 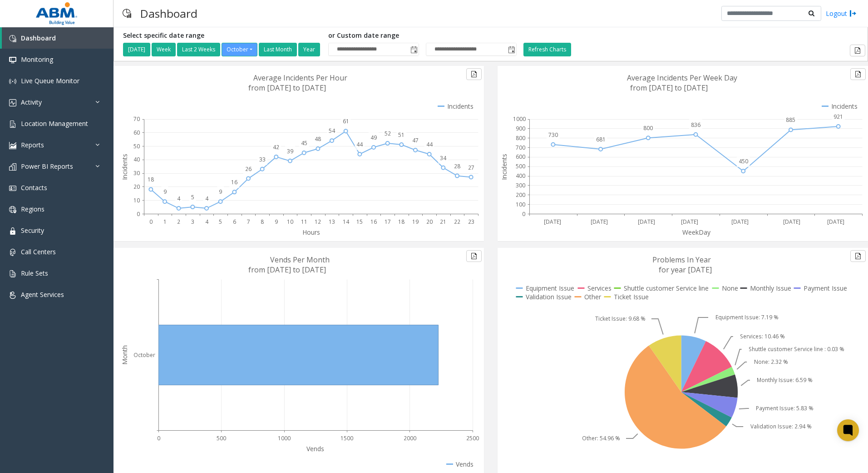 I want to click on h5: Select specific date range, so click(x=222, y=35).